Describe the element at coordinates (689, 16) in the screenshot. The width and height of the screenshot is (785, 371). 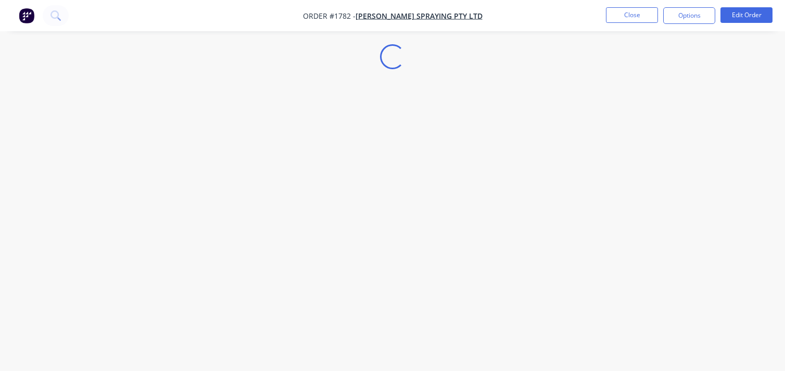
I see `button: Options` at that location.